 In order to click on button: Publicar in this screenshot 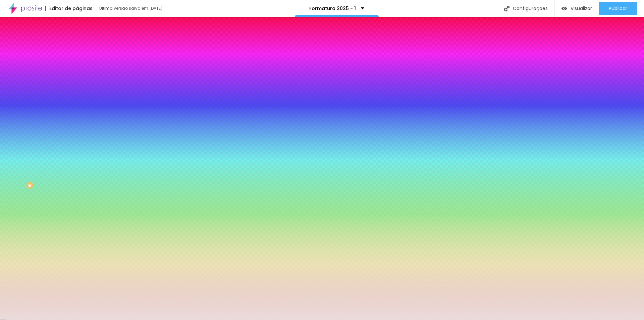, I will do `click(618, 8)`.